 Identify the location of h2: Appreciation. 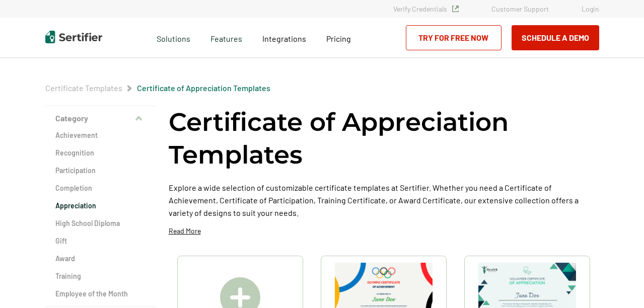
(101, 206).